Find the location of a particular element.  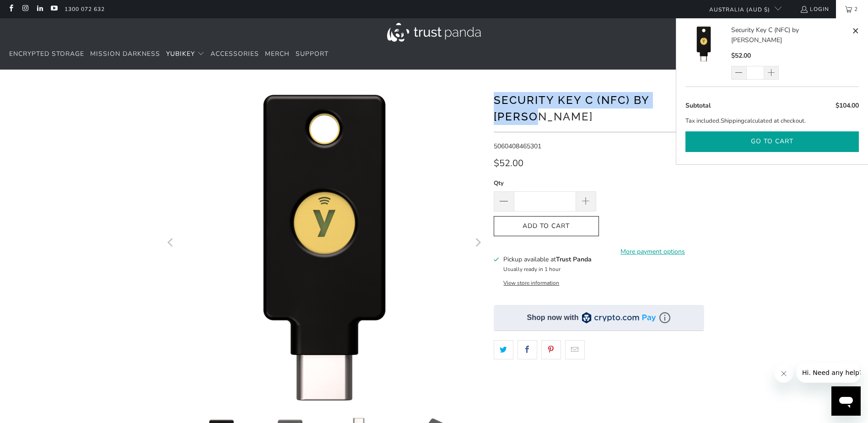

button: Previous is located at coordinates (171, 243).